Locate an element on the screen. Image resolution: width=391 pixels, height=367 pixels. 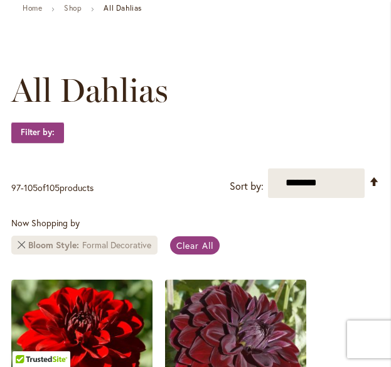
p: - of products is located at coordinates (52, 188).